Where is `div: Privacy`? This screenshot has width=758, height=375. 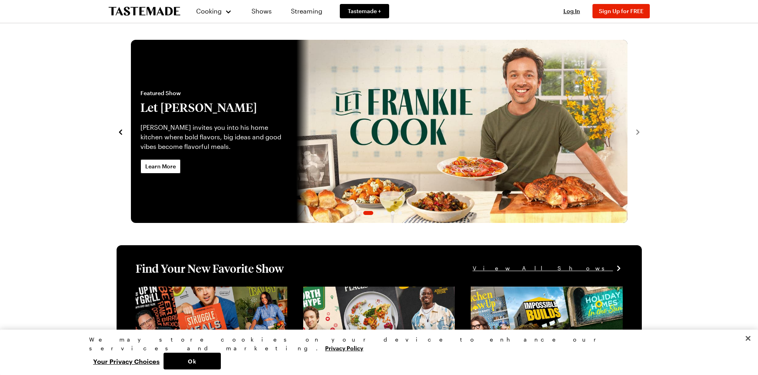
div: Privacy is located at coordinates (376, 352).